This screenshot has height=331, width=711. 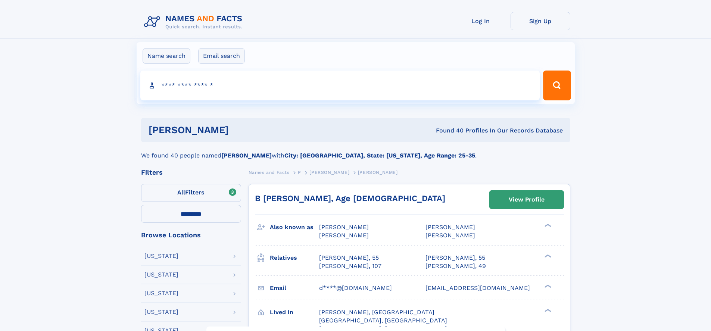 What do you see at coordinates (269, 172) in the screenshot?
I see `a: Names and Facts` at bounding box center [269, 172].